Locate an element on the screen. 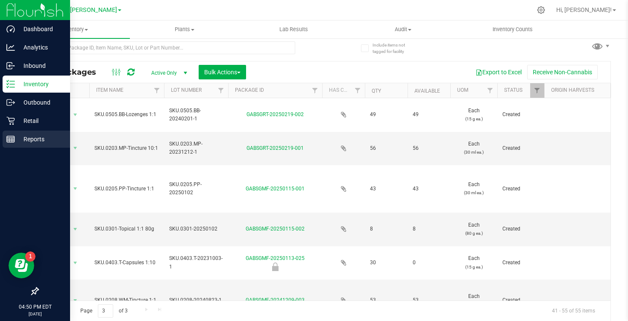 Image resolution: width=628 pixels, height=321 pixels. span: Lab Results is located at coordinates (294, 29).